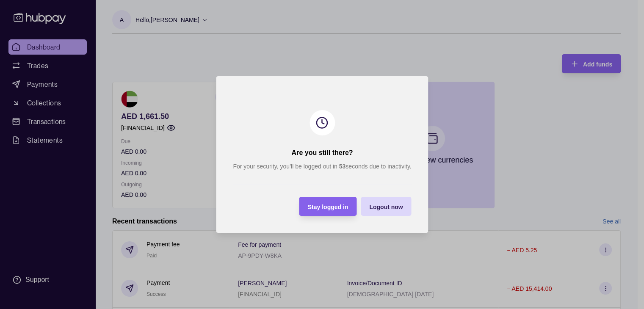 The height and width of the screenshot is (309, 644). Describe the element at coordinates (328, 206) in the screenshot. I see `button: Stay logged in` at that location.